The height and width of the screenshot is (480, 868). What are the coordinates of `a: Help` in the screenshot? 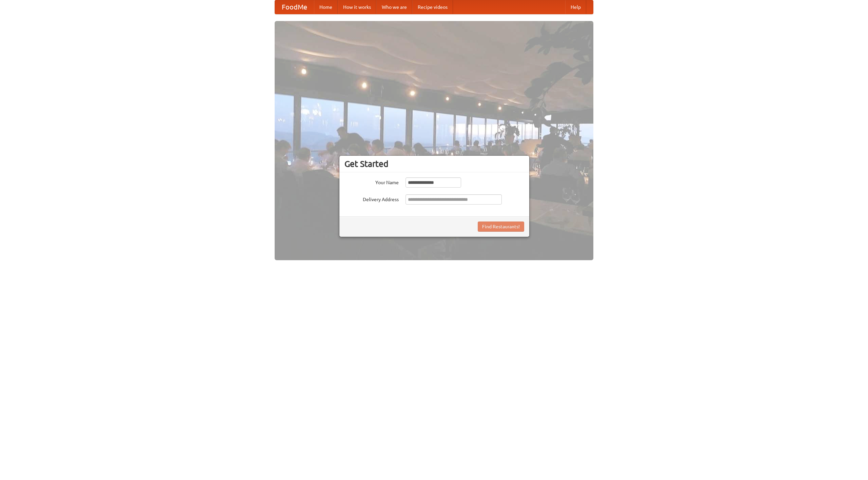 It's located at (576, 7).